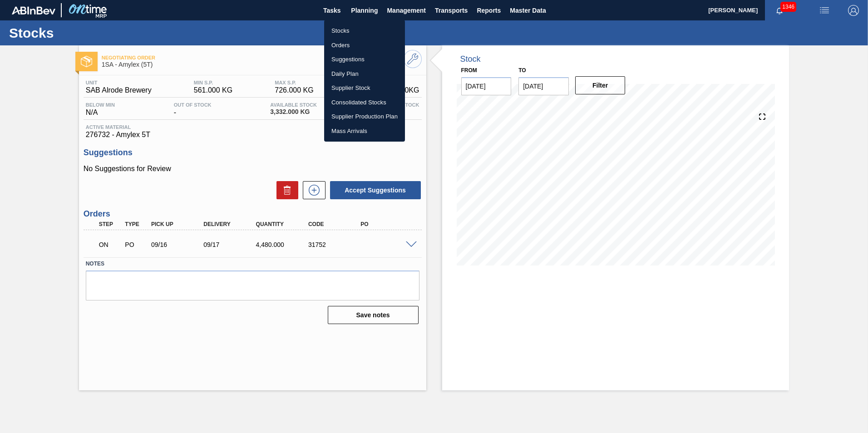  Describe the element at coordinates (364, 74) in the screenshot. I see `li: Daily Plan` at that location.